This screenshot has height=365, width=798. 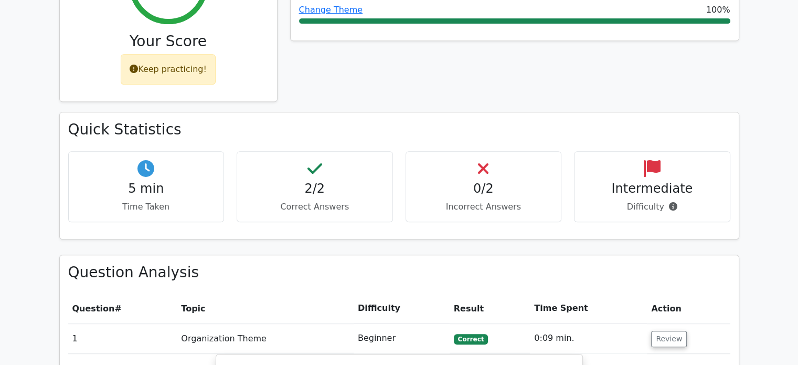 What do you see at coordinates (265, 338) in the screenshot?
I see `td: Organization Theme` at bounding box center [265, 338].